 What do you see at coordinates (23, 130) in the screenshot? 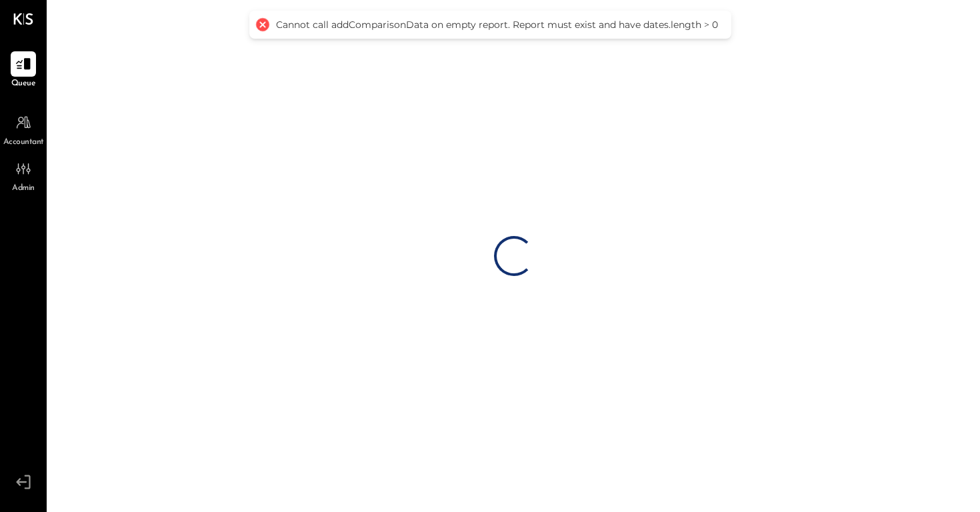
I see `a: Accountant` at bounding box center [23, 130].